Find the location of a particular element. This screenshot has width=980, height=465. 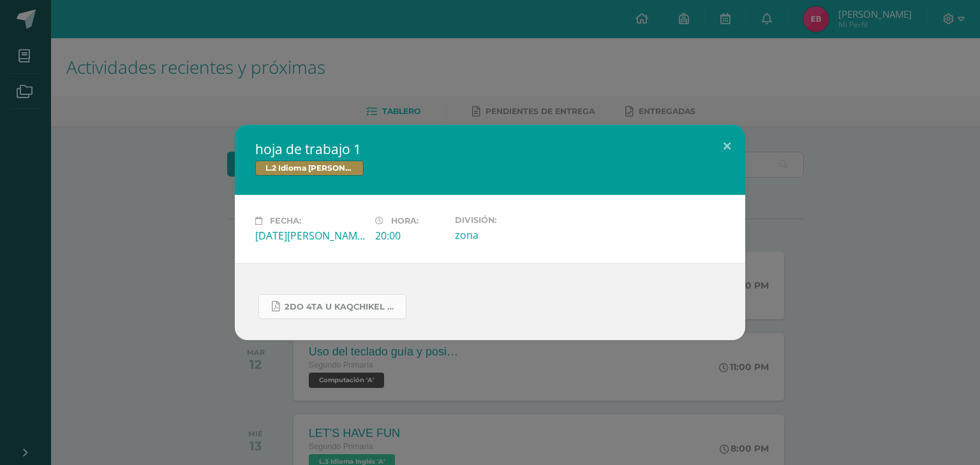

div: zona is located at coordinates (510, 235).